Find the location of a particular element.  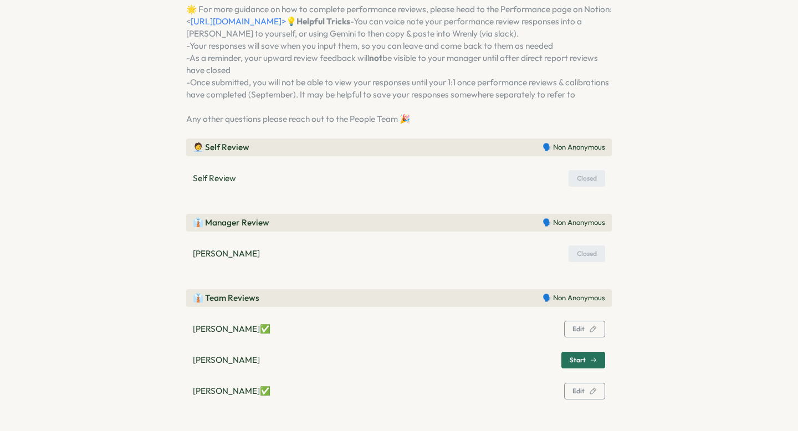

p: Self Review is located at coordinates (214, 178).